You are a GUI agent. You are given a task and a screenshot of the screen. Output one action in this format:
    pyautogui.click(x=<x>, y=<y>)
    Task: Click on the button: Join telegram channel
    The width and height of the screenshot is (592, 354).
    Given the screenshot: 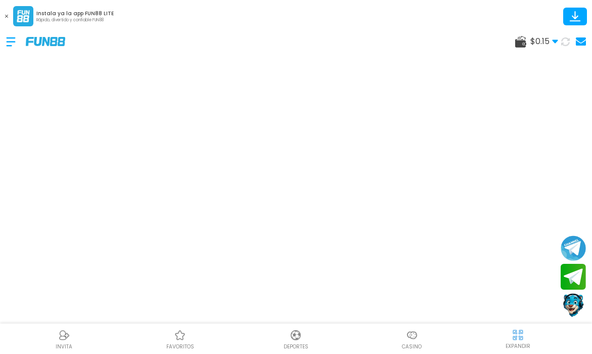 What is the action you would take?
    pyautogui.click(x=574, y=248)
    